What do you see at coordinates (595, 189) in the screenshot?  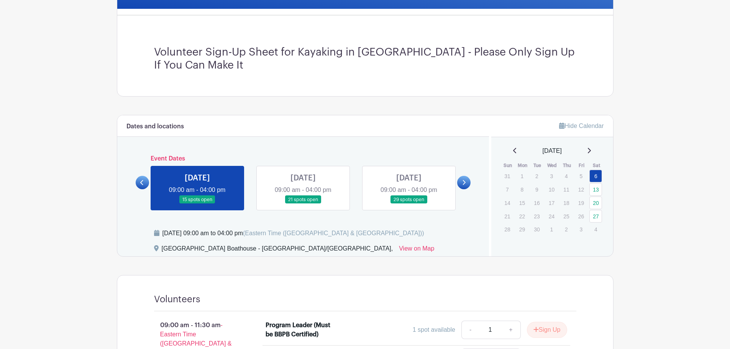 I see `a: 13` at bounding box center [595, 189].